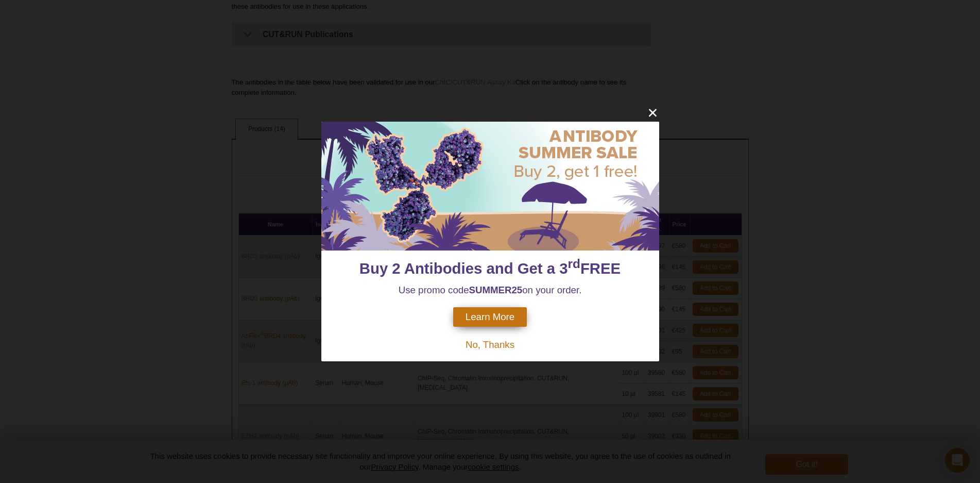 Image resolution: width=980 pixels, height=483 pixels. I want to click on span: Buy 2 Antibodies and Get a 3 FREE, so click(490, 268).